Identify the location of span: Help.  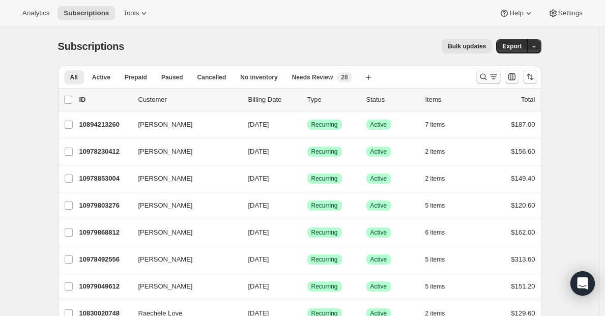
(516, 13).